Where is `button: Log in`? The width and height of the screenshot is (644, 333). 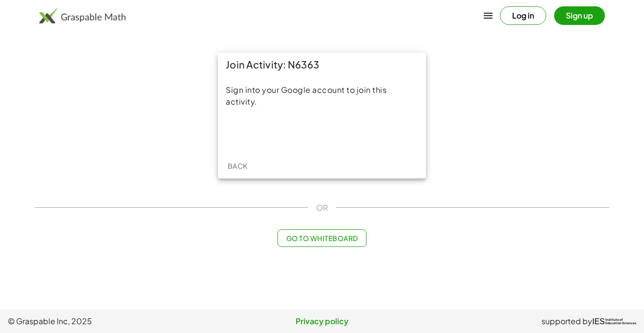 button: Log in is located at coordinates (523, 16).